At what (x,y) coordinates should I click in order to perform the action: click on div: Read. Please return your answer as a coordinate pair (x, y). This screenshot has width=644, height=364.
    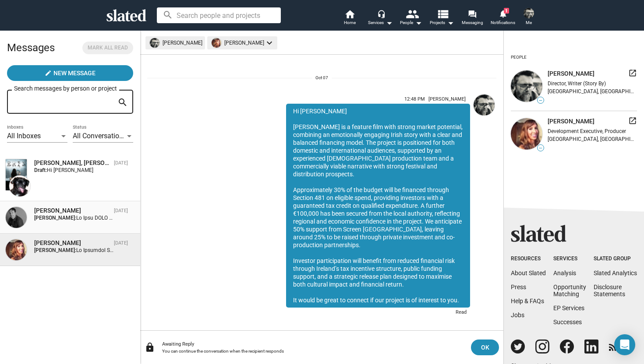
    Looking at the image, I should click on (378, 313).